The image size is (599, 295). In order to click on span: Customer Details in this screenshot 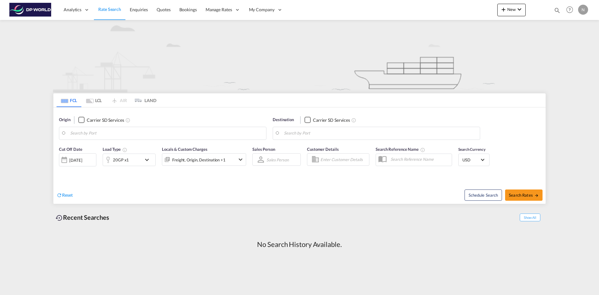, I will do `click(323, 149)`.